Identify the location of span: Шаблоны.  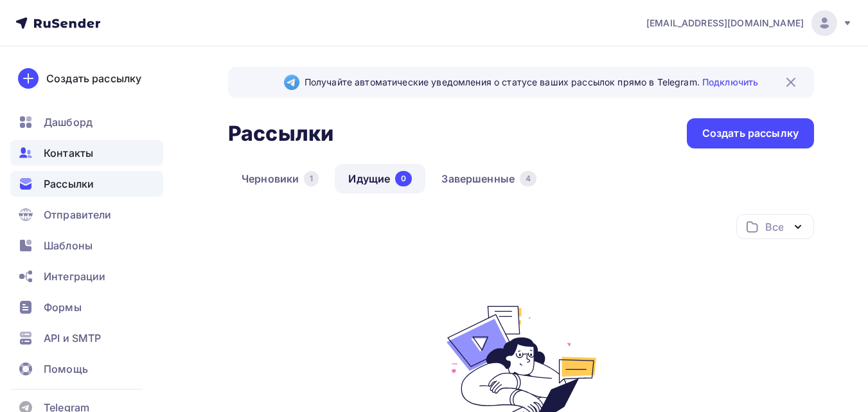
(68, 246).